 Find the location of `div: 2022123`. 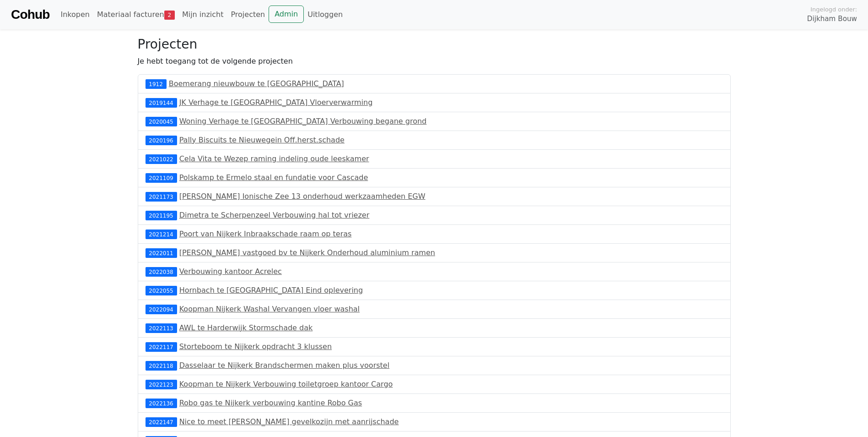

div: 2022123 is located at coordinates (161, 385).